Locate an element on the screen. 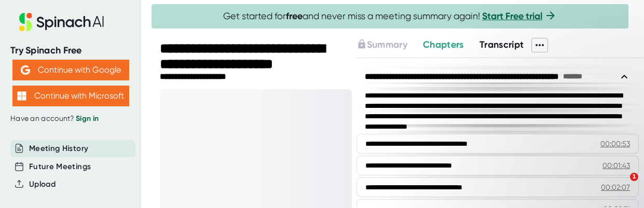 This screenshot has height=208, width=644. span: Upload is located at coordinates (42, 184).